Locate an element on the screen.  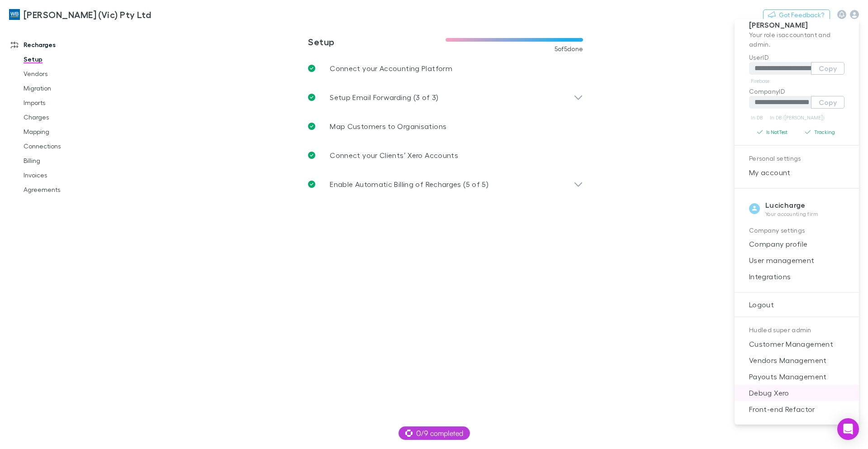
span: My account is located at coordinates (796, 172).